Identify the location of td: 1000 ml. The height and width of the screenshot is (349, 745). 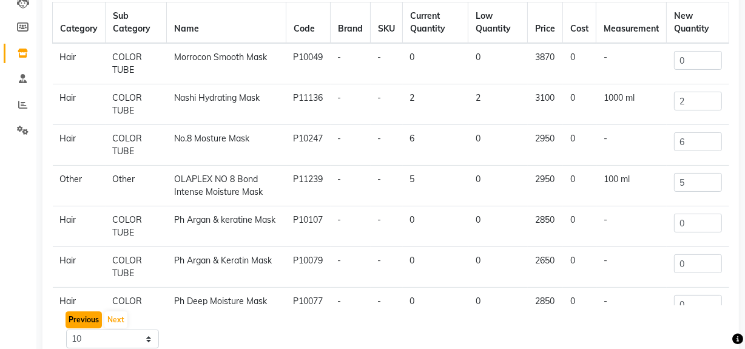
(632, 104).